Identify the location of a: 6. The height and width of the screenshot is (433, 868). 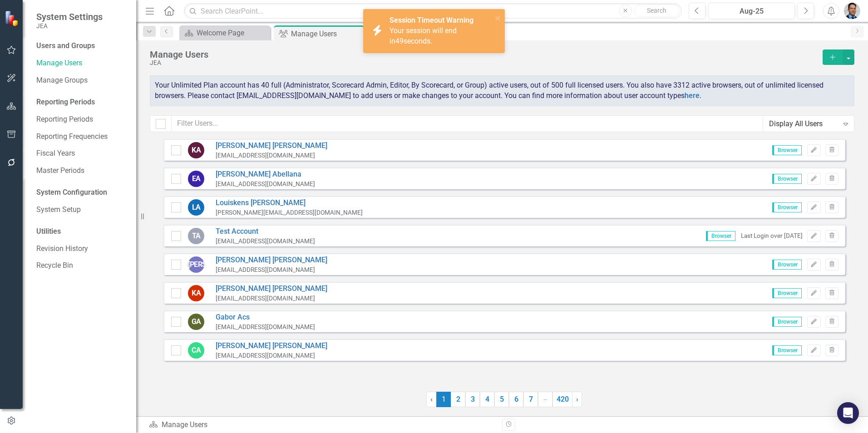
(516, 400).